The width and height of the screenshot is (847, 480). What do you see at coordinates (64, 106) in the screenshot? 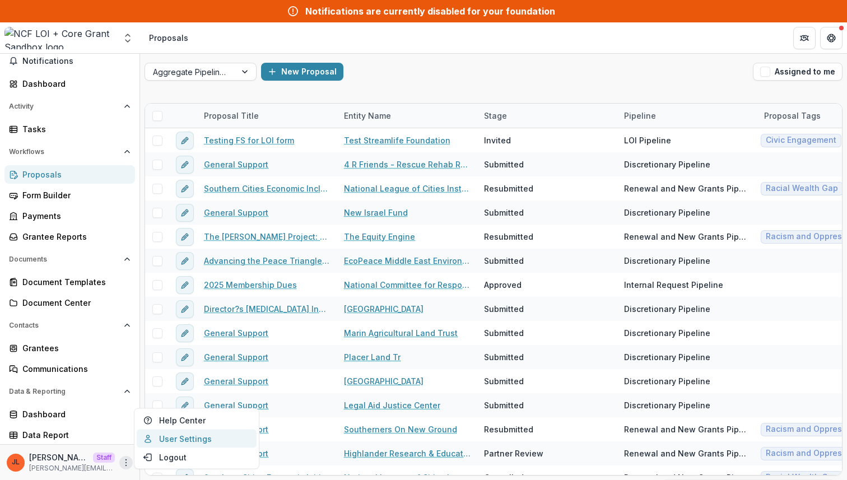
I see `span: Activity` at bounding box center [64, 106].